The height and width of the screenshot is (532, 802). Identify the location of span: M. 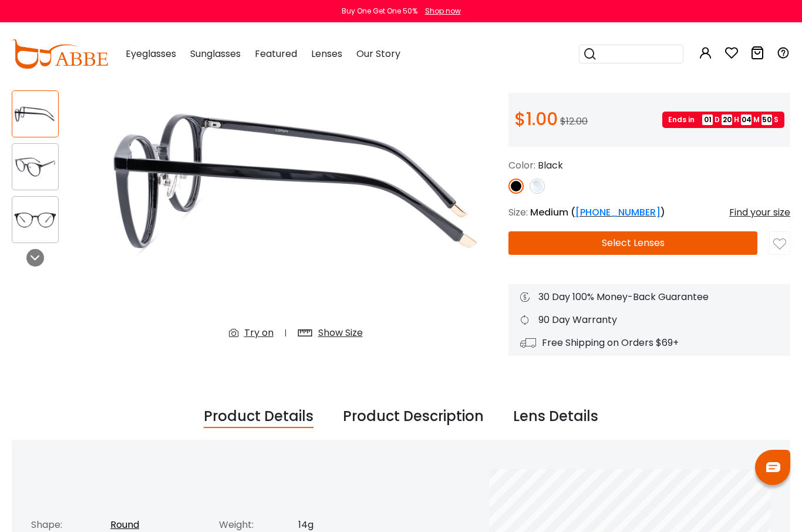
(756, 119).